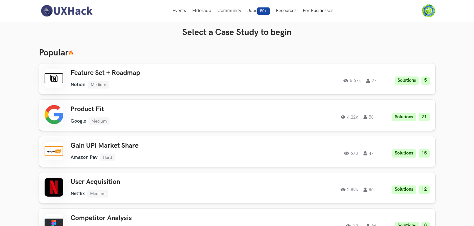  Describe the element at coordinates (159, 218) in the screenshot. I see `h3: Competitor Analysis` at that location.